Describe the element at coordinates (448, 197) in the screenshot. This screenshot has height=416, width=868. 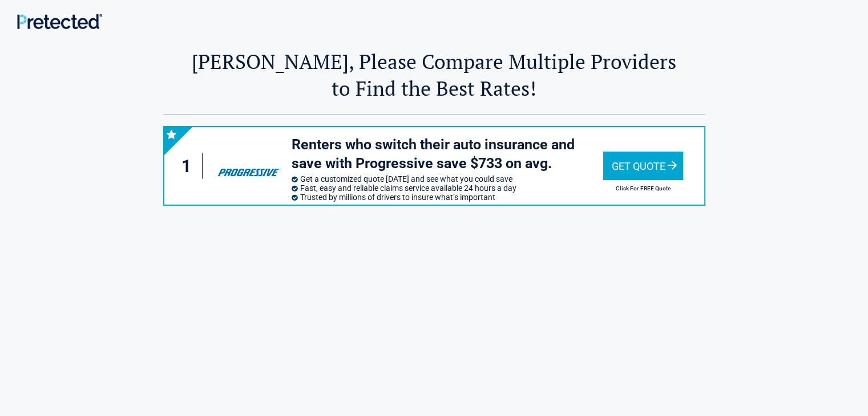
I see `li: Trusted by millions of drivers to insure what’s important` at that location.